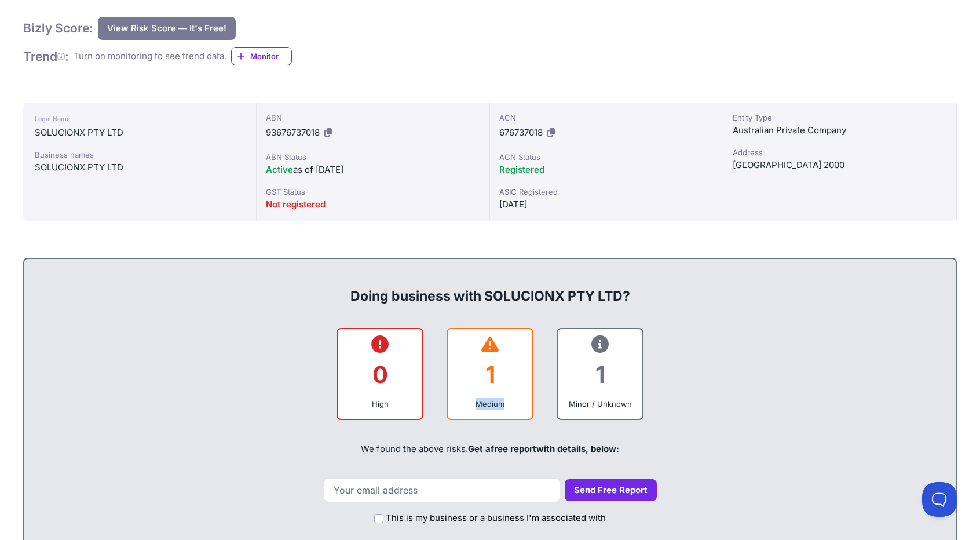 The image size is (980, 540). I want to click on span: Not registered, so click(296, 204).